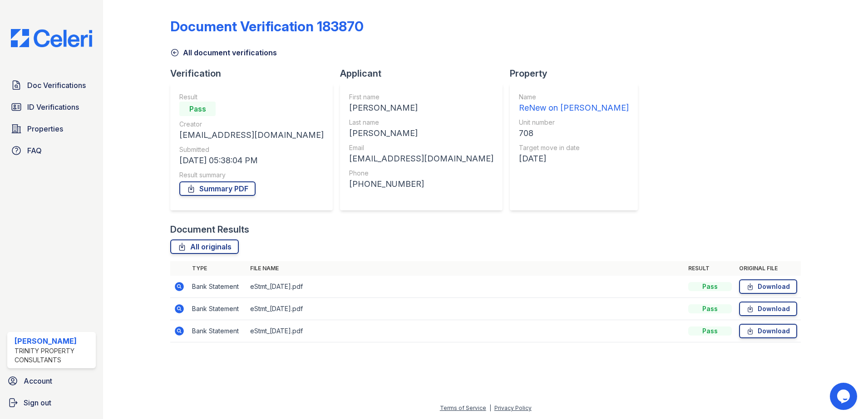 The height and width of the screenshot is (419, 868). What do you see at coordinates (51, 38) in the screenshot?
I see `img: CE_Logo_Blue-a8612792a0a2168367f1c8372b55b34899dd931a85d93a1a3d3e32e68fde9ad4.png` at bounding box center [51, 38].